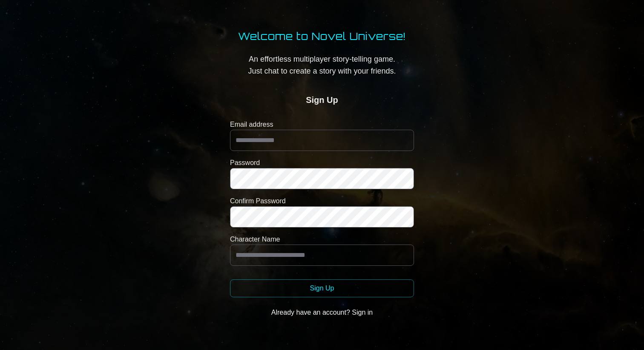 The height and width of the screenshot is (350, 644). I want to click on p: An effortless multiplayer story-telling game. Just chat to create a story with your friends., so click(322, 65).